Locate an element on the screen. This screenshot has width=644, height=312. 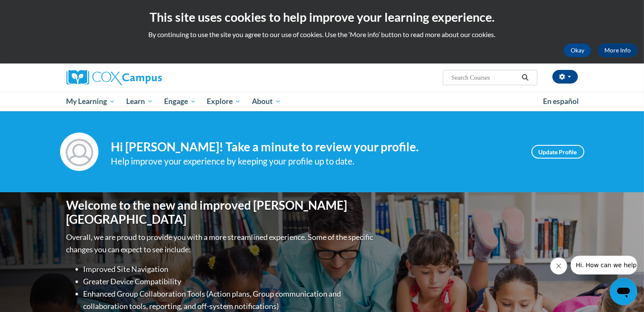
a: En español is located at coordinates (561, 101).